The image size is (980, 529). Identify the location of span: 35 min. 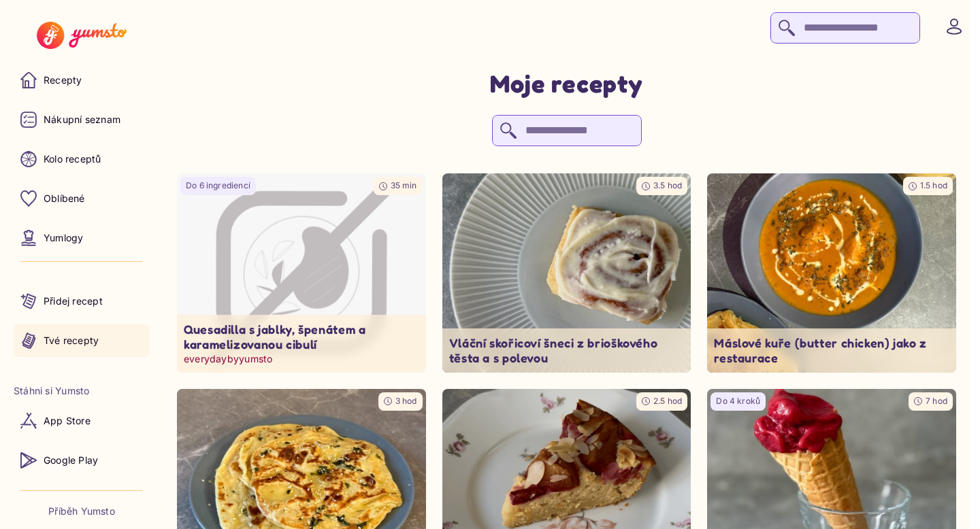
(404, 185).